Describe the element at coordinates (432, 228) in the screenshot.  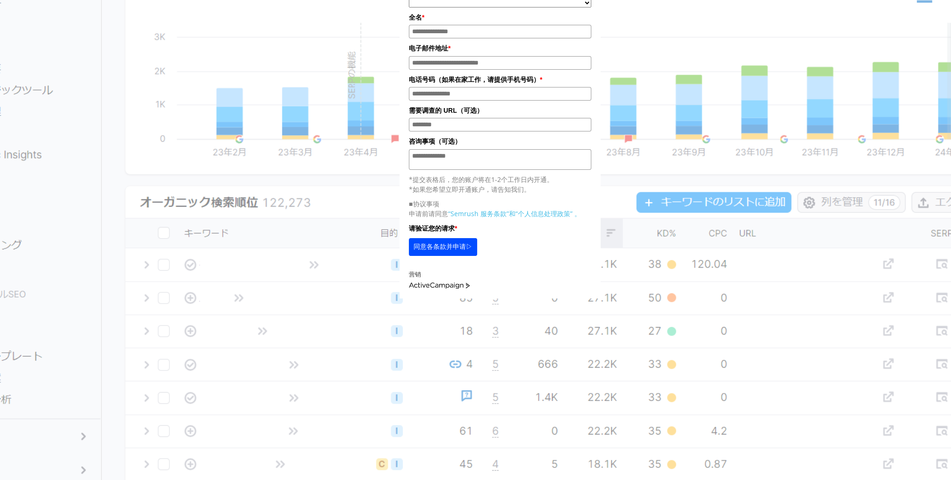
I see `font: 请验证您的请求` at that location.